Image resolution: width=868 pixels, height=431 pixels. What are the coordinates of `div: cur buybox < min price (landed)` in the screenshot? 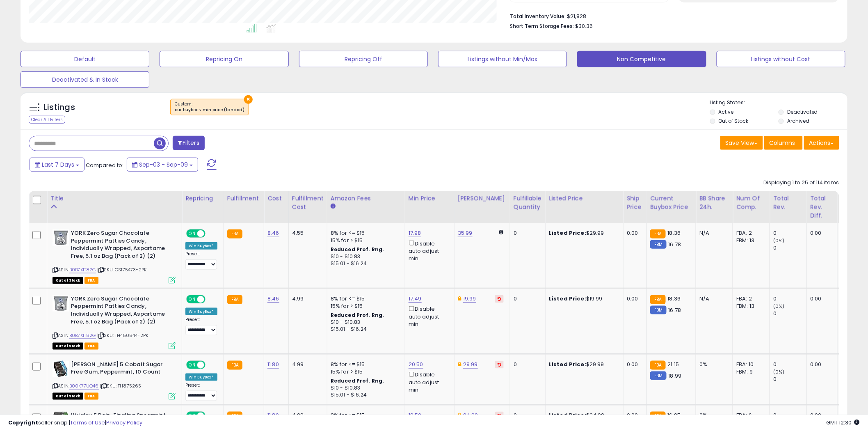 It's located at (210, 110).